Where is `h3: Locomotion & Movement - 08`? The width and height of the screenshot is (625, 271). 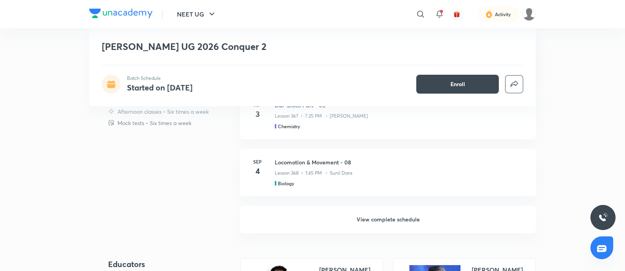 h3: Locomotion & Movement - 08 is located at coordinates (401, 162).